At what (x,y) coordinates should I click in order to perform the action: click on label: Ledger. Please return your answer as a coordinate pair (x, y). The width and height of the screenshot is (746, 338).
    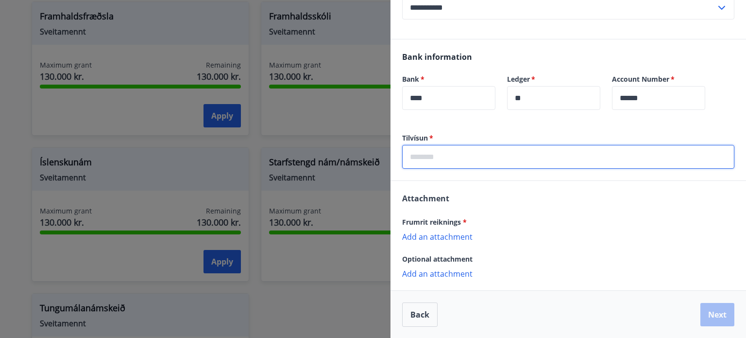
    Looking at the image, I should click on (554, 79).